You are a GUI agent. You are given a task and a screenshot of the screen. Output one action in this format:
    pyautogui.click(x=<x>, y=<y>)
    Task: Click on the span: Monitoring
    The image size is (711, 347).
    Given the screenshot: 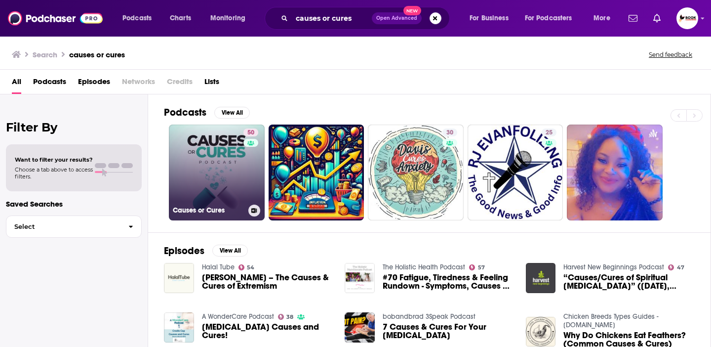 What is the action you would take?
    pyautogui.click(x=228, y=18)
    